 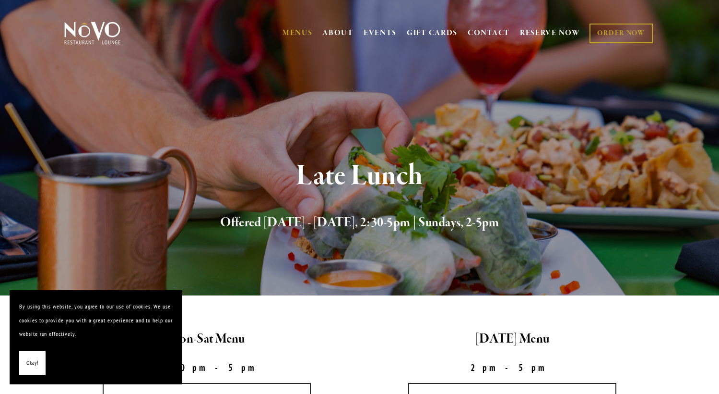 What do you see at coordinates (513, 367) in the screenshot?
I see `strong: 2pm-5pm` at bounding box center [513, 367].